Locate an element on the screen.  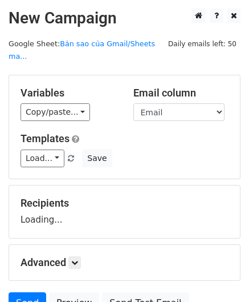
a: Templates is located at coordinates (45, 138).